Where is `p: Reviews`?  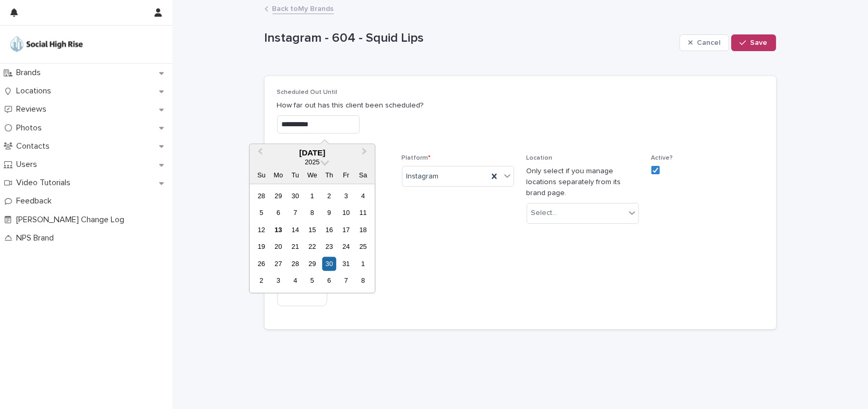 p: Reviews is located at coordinates (34, 109).